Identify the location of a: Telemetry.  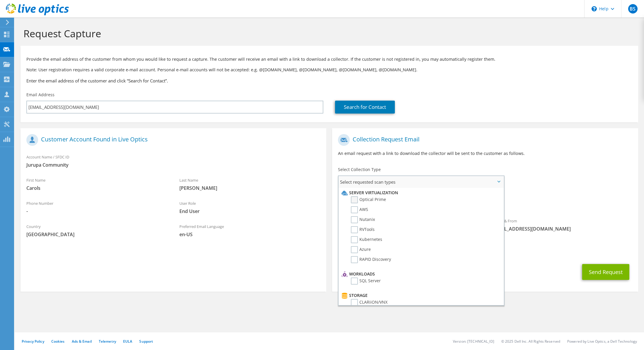
(107, 341).